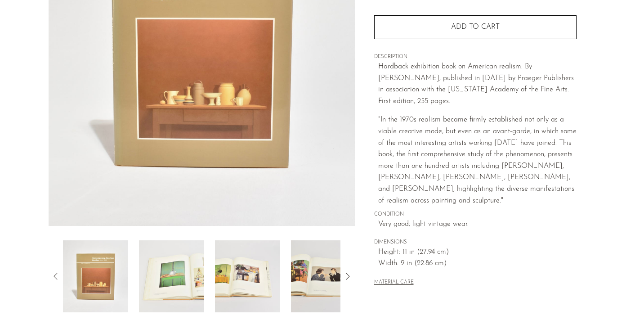  I want to click on span: DESCRIPTION, so click(475, 57).